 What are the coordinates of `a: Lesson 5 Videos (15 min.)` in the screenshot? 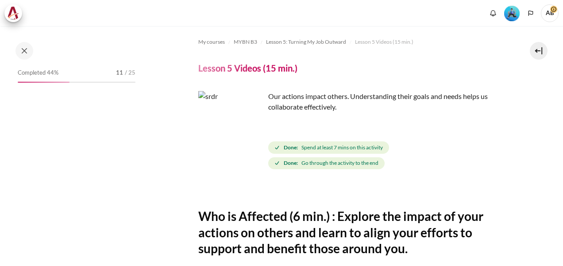 It's located at (384, 42).